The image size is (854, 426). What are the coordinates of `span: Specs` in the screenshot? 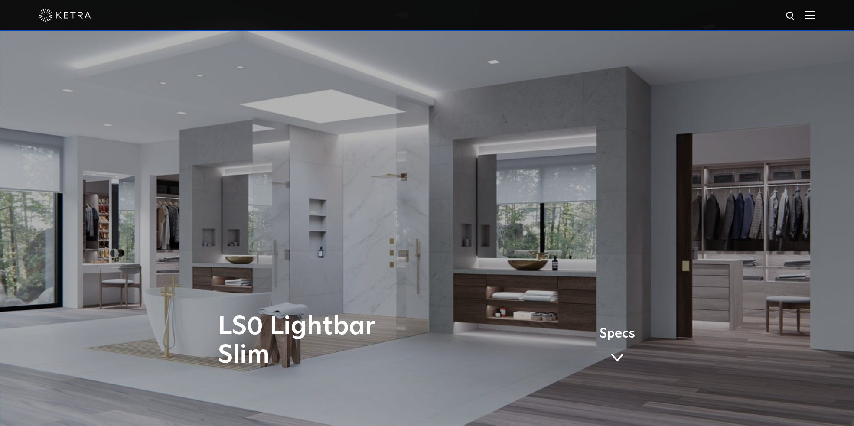 It's located at (617, 334).